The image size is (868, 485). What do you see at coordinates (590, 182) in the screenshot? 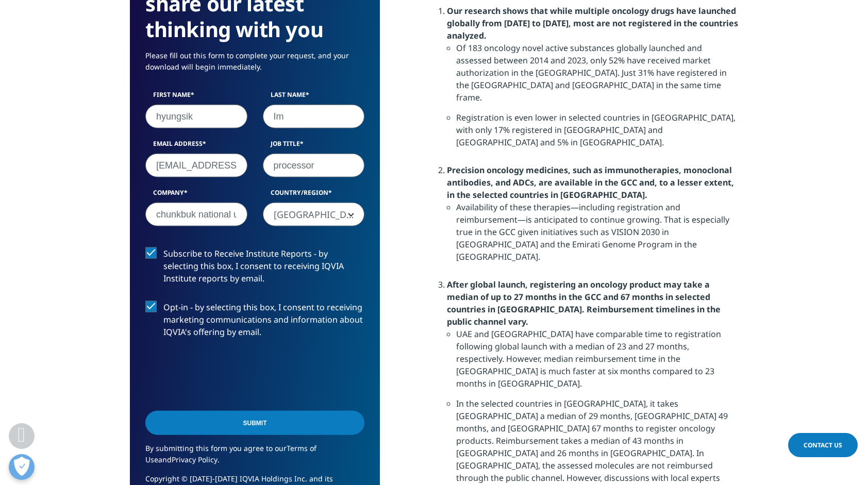
I see `strong: Precision oncology medicines, such as immunotherapies, monoclonal antibodies, and ADCs, are avail...` at bounding box center [590, 182].